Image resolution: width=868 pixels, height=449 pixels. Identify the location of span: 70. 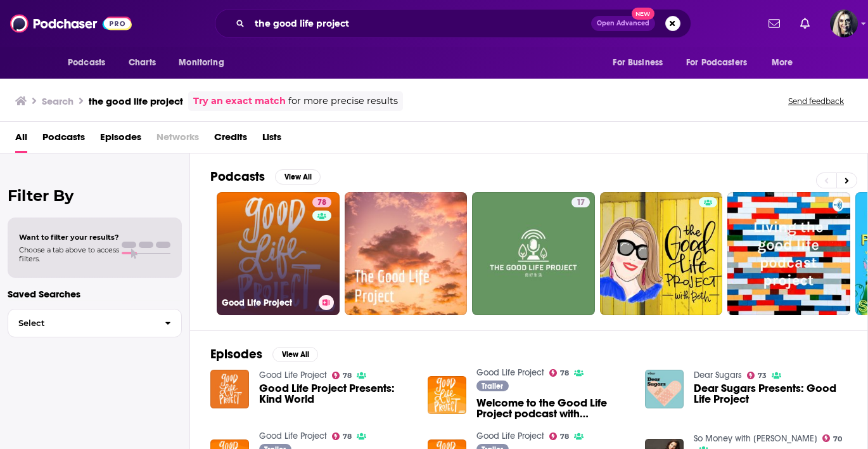
(838, 439).